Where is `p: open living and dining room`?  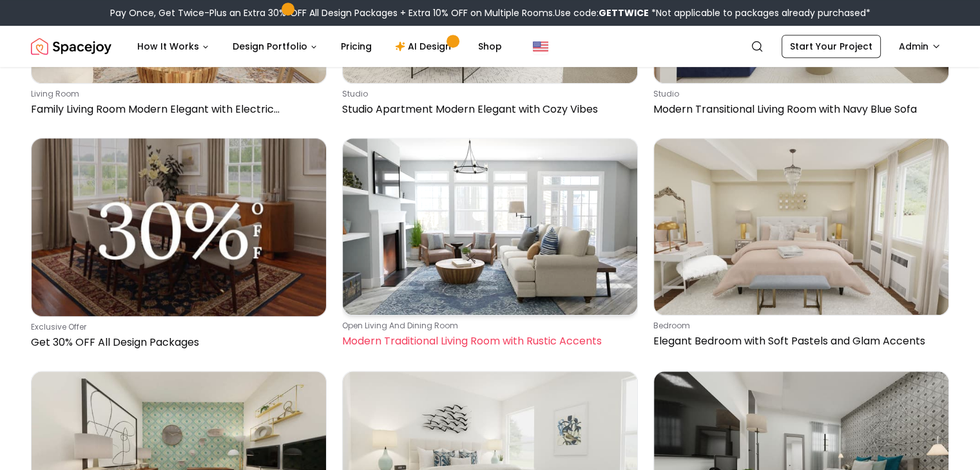
p: open living and dining room is located at coordinates (487, 326).